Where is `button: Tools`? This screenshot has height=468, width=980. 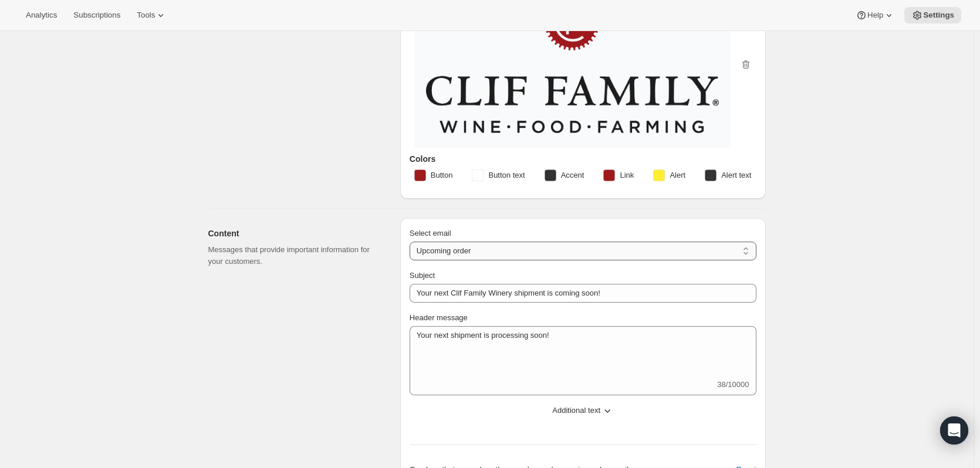
button: Tools is located at coordinates (151, 16).